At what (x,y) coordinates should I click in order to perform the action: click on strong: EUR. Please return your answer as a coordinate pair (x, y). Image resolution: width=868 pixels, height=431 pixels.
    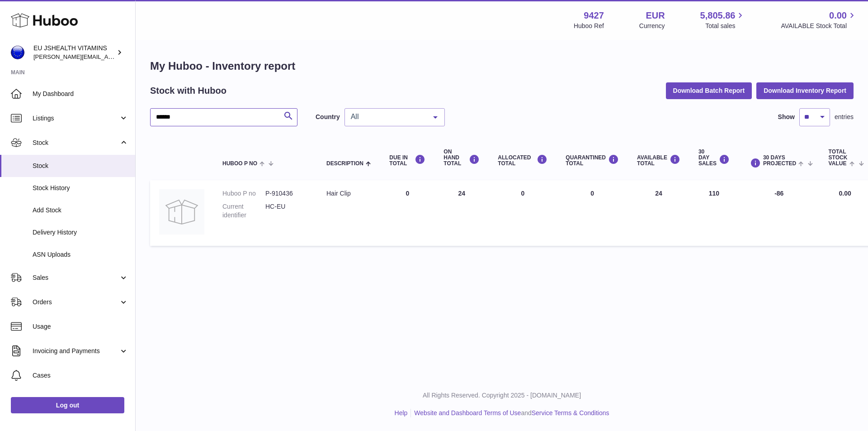
    Looking at the image, I should click on (655, 15).